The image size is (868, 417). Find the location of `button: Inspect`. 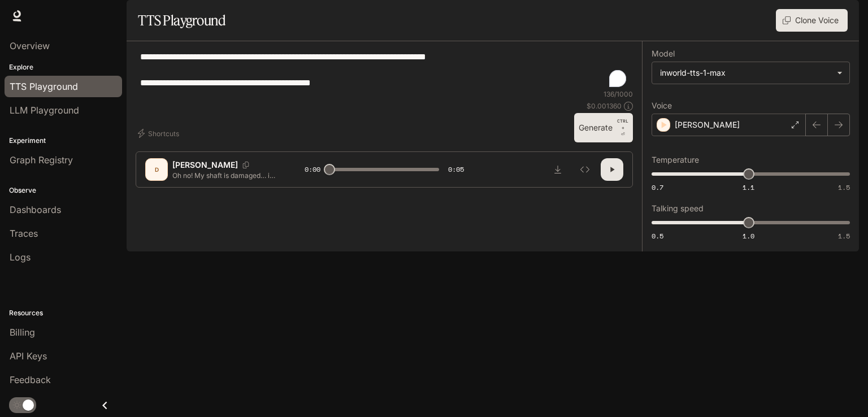

button: Inspect is located at coordinates (585, 170).